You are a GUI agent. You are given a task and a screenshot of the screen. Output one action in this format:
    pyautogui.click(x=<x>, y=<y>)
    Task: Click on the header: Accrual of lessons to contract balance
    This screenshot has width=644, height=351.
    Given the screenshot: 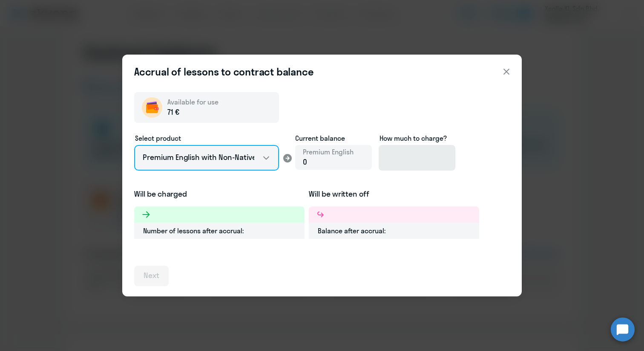 What is the action you would take?
    pyautogui.click(x=322, y=72)
    